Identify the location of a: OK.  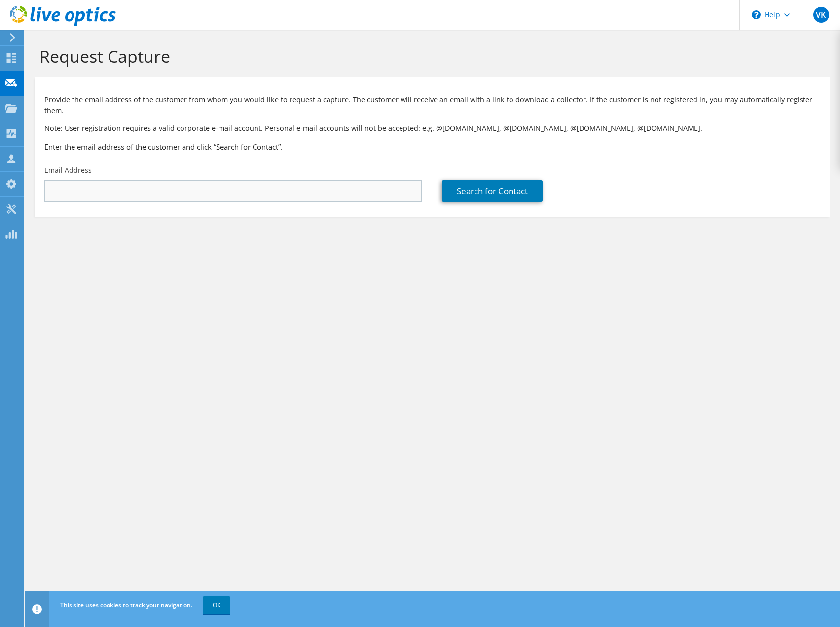
(217, 605).